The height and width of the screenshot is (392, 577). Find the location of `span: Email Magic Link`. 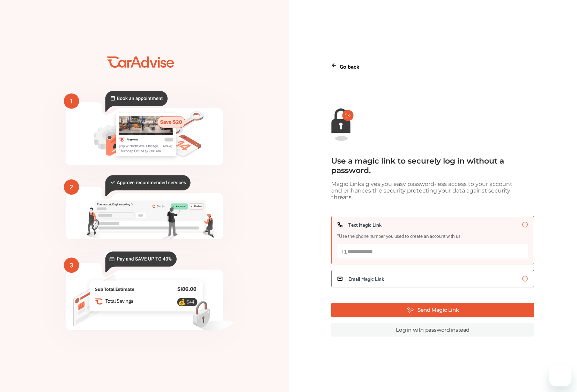

span: Email Magic Link is located at coordinates (366, 279).